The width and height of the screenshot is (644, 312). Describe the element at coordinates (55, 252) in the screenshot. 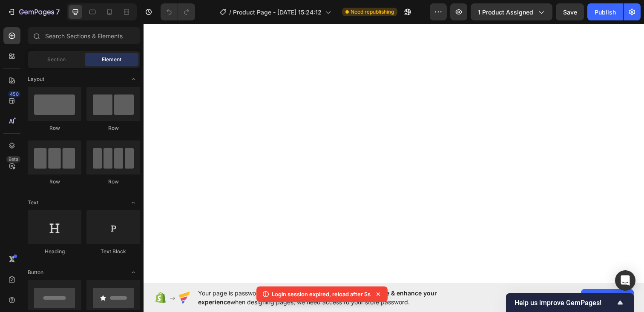

I see `div: Heading` at that location.